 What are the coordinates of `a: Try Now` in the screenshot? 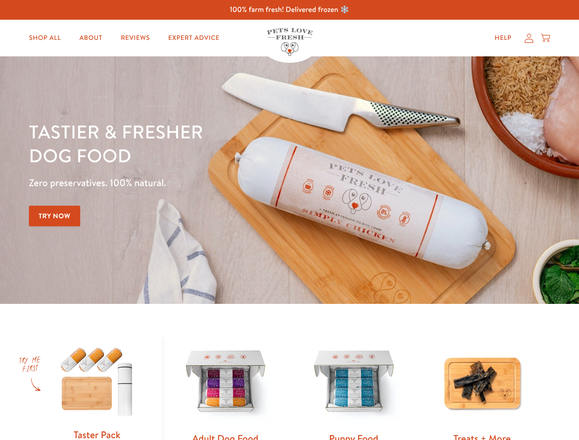 It's located at (55, 216).